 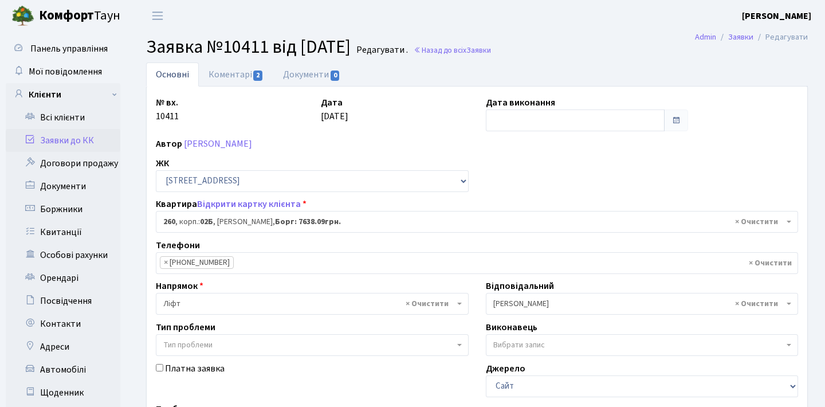 I want to click on img: logo.png, so click(x=23, y=16).